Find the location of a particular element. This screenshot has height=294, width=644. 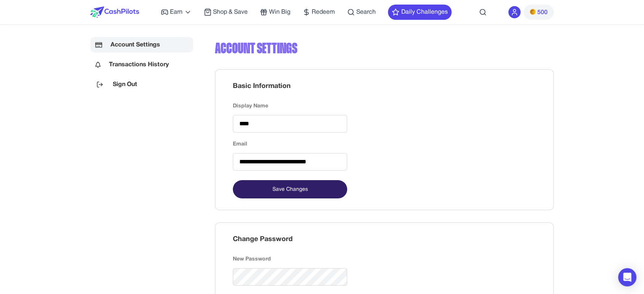

a: Sign Out is located at coordinates (142, 84).